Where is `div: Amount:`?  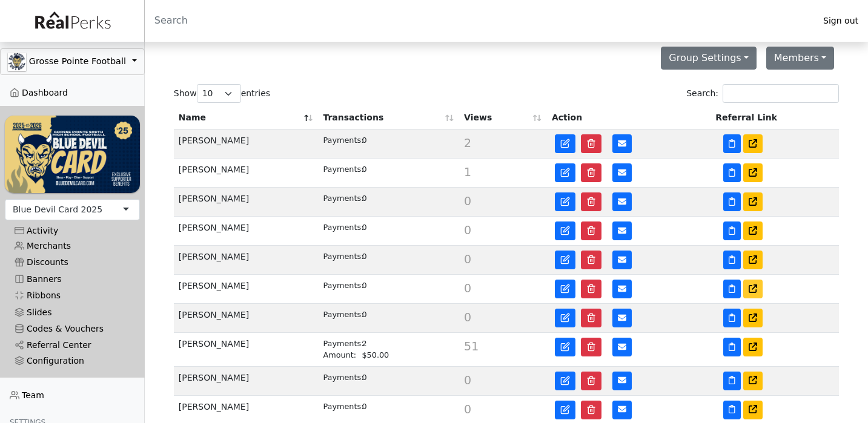 div: Amount: is located at coordinates (342, 355).